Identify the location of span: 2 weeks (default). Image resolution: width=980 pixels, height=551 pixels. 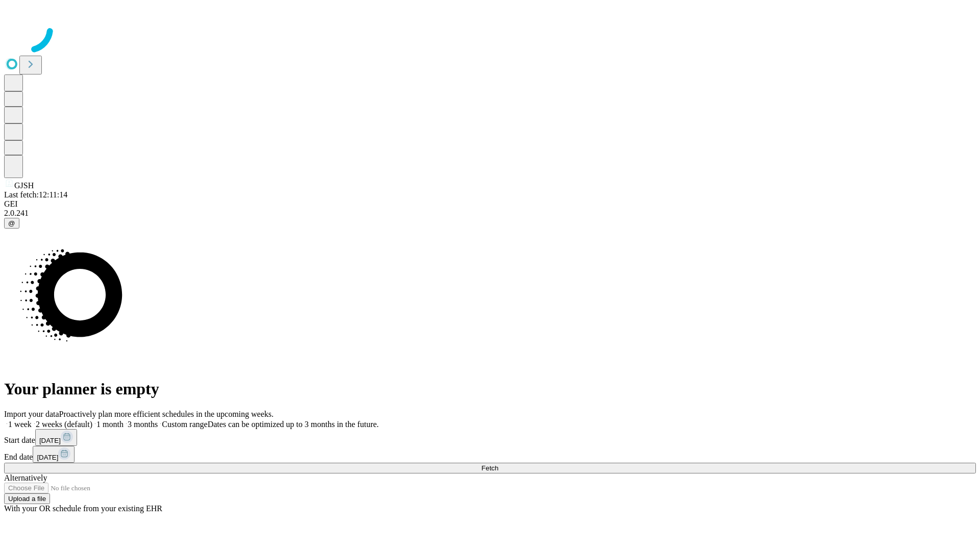
(64, 424).